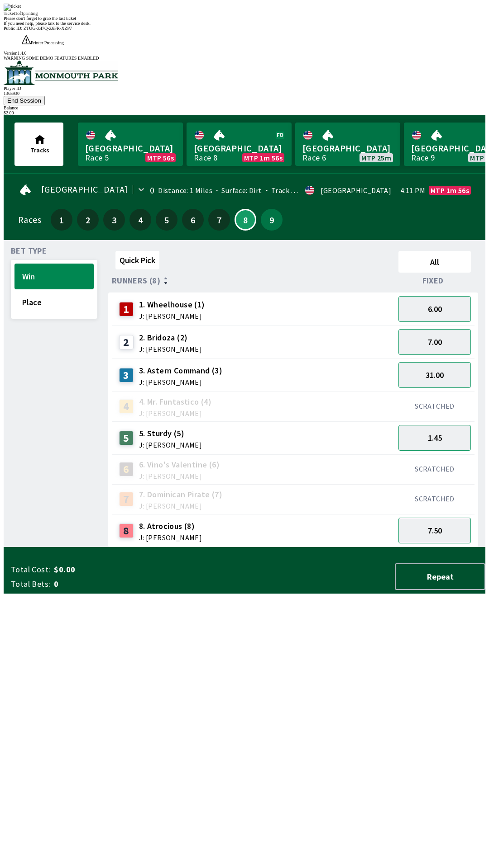  I want to click on button: 2, so click(88, 220).